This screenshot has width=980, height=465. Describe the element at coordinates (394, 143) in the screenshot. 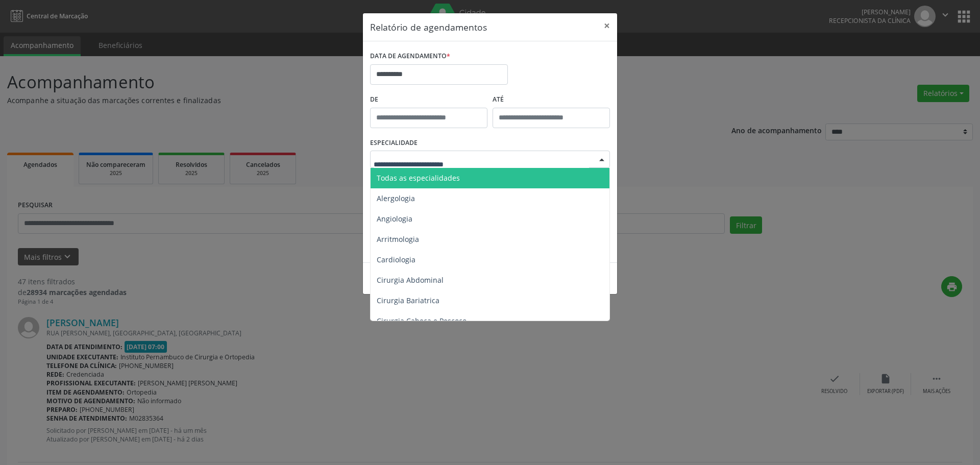

I see `label: ESPECIALIDADE` at that location.